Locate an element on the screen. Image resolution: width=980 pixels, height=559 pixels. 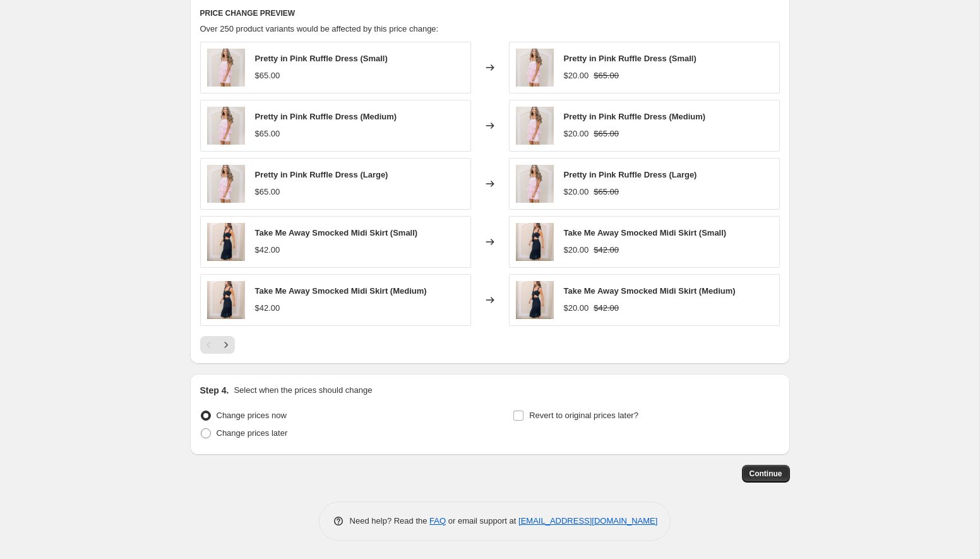
span: Continue is located at coordinates (766, 474).